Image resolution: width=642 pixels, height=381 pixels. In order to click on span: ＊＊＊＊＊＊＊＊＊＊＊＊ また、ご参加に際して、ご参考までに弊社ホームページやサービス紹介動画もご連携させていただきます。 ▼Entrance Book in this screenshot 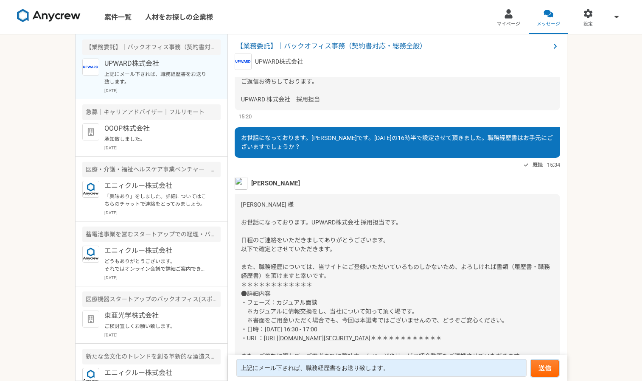, I will do `click(383, 356)`.